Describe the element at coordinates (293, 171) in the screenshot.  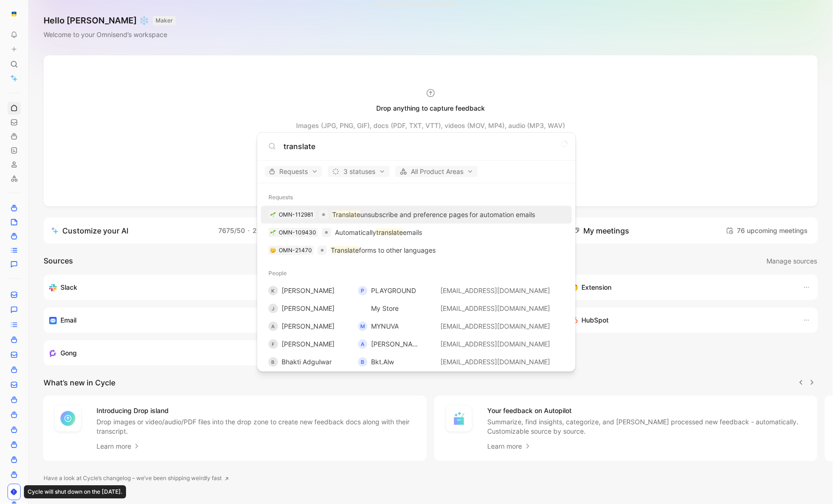
I see `button: Requests` at that location.